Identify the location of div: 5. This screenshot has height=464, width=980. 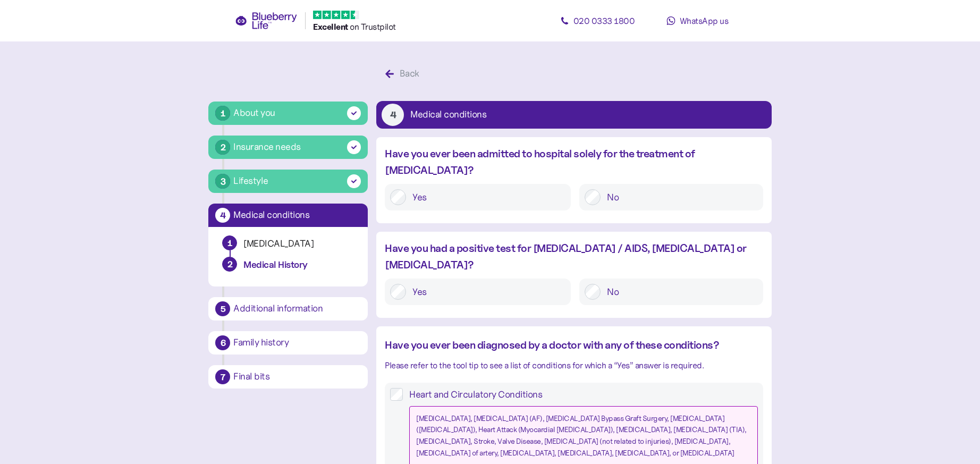
(223, 309).